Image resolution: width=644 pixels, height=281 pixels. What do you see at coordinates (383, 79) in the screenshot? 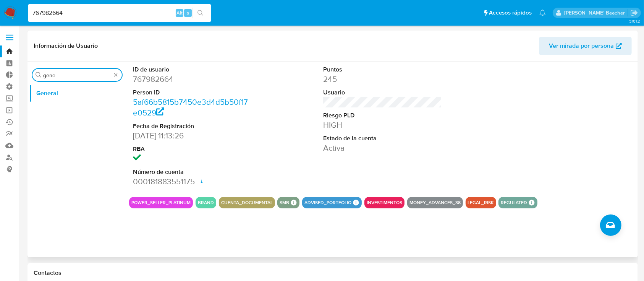
I see `dd: 245` at bounding box center [383, 79].